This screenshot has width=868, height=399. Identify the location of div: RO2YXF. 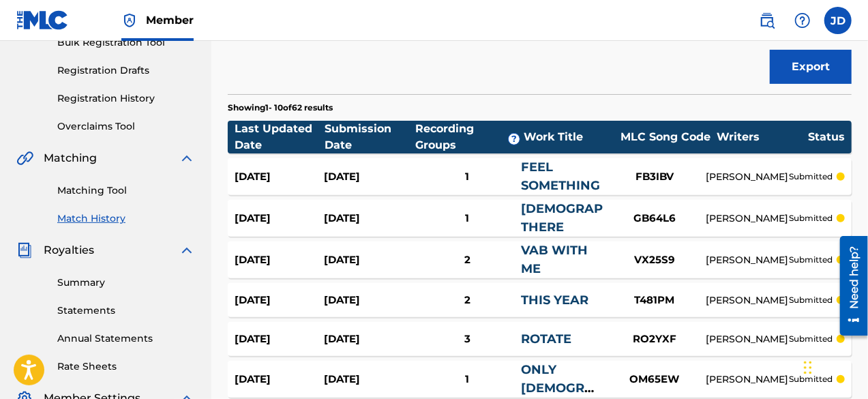
(655, 339).